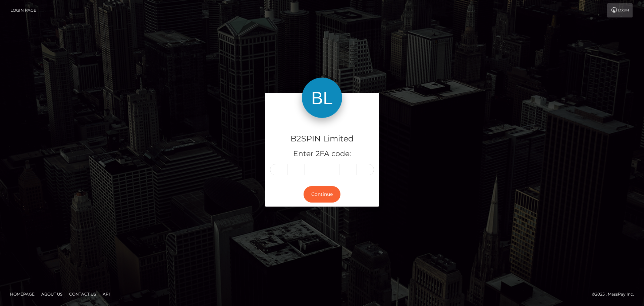 The image size is (644, 306). Describe the element at coordinates (51, 293) in the screenshot. I see `a: About Us` at that location.